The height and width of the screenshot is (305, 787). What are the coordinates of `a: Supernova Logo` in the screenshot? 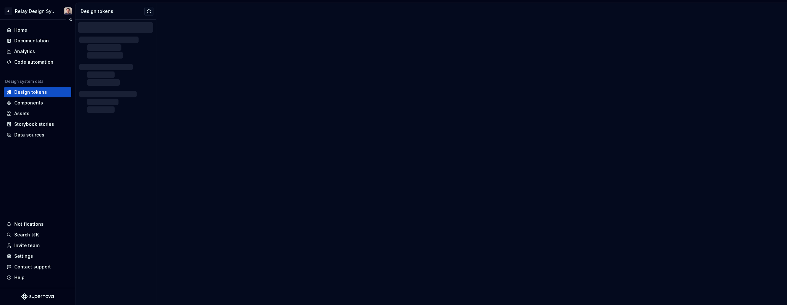 It's located at (38, 297).